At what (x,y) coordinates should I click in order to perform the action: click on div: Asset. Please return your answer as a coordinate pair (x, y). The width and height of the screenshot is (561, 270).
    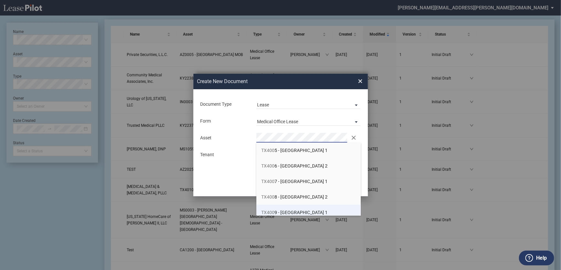
    Looking at the image, I should click on (224, 138).